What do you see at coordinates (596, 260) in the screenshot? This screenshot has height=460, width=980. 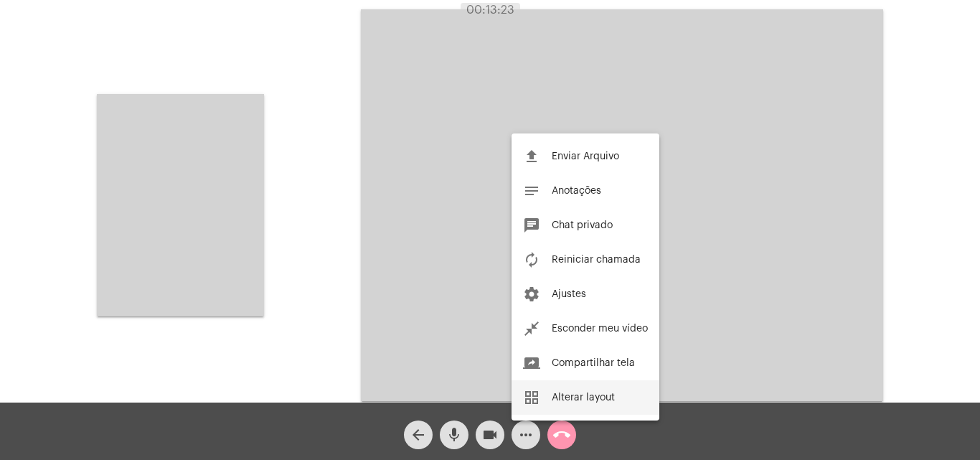 I see `span: Reiniciar chamada` at bounding box center [596, 260].